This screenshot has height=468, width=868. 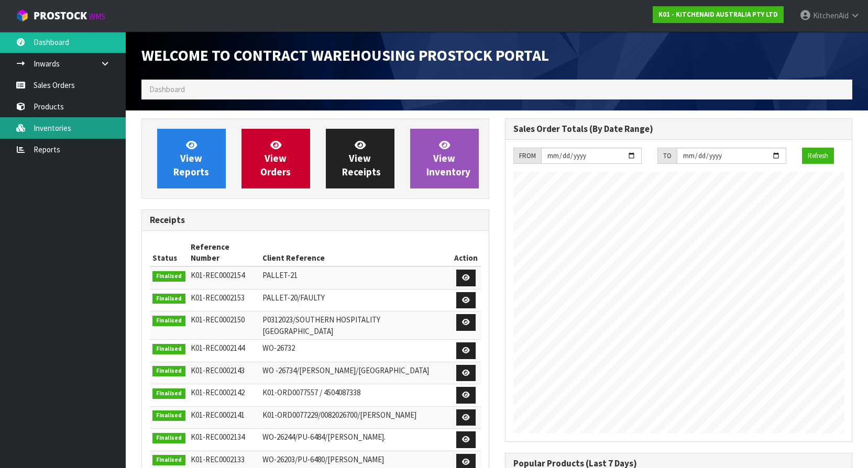 I want to click on span: K01-REC0002144, so click(x=217, y=347).